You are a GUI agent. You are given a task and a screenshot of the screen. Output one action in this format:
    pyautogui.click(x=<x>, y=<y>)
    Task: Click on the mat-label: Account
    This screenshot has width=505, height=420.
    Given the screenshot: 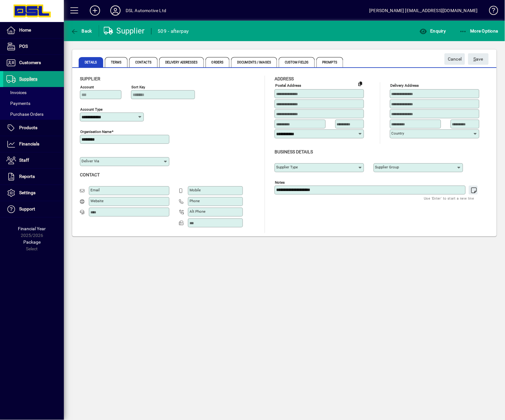 What is the action you would take?
    pyautogui.click(x=87, y=87)
    